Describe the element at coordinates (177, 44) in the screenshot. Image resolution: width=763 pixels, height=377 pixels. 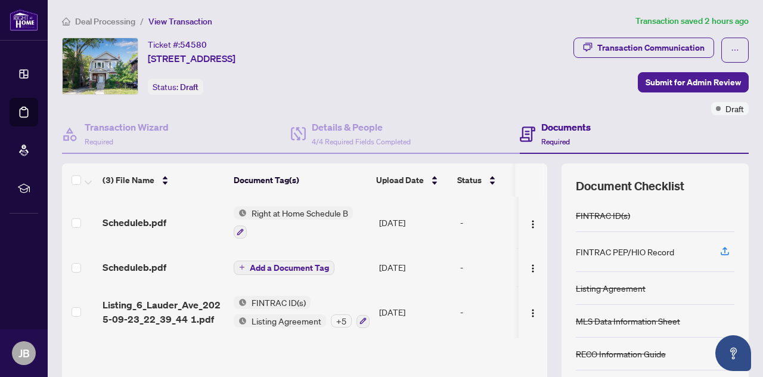
I see `div: Ticket #:` at that location.